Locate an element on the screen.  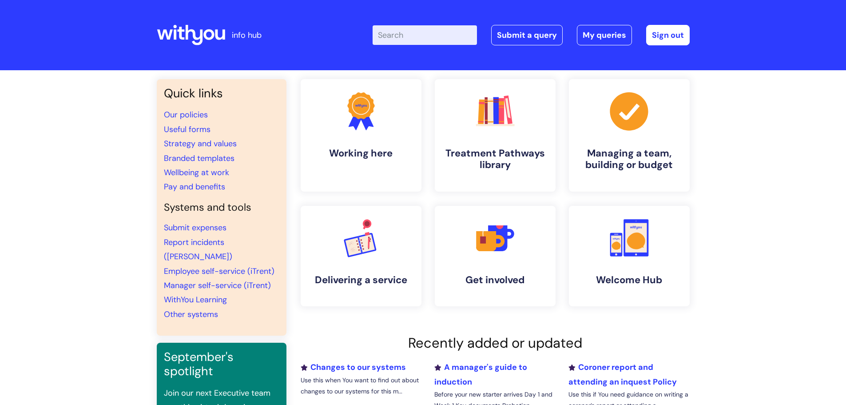
a: Delivering a service is located at coordinates (361, 256).